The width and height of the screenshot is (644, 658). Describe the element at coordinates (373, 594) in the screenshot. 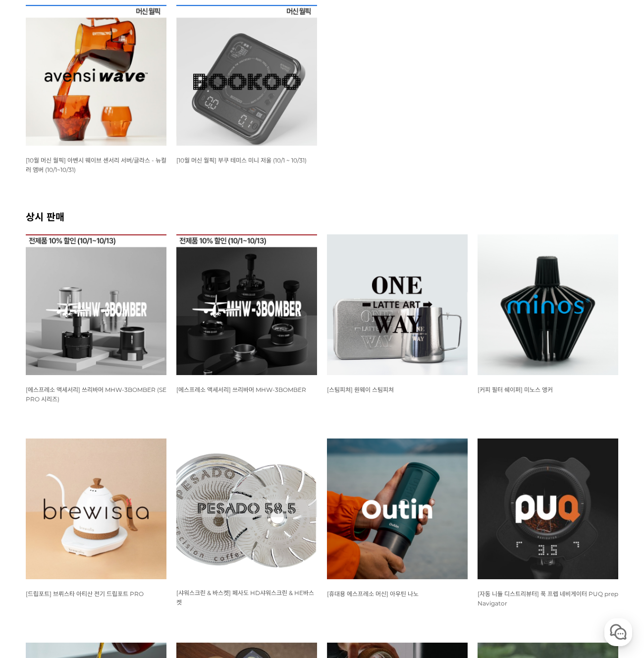

I see `span: [휴대용 에스프레소 머신] 아우틴 나노` at that location.